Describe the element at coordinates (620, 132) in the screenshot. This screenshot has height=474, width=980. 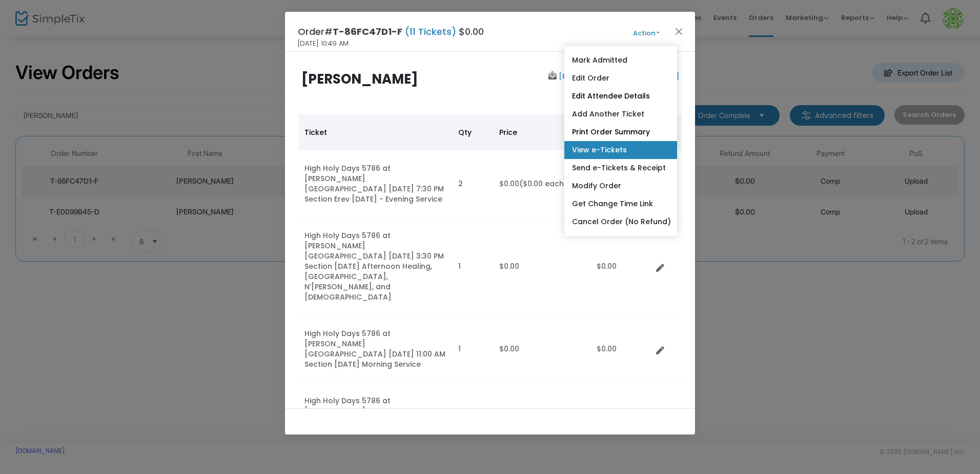
I see `a: Print Order Summary` at that location.